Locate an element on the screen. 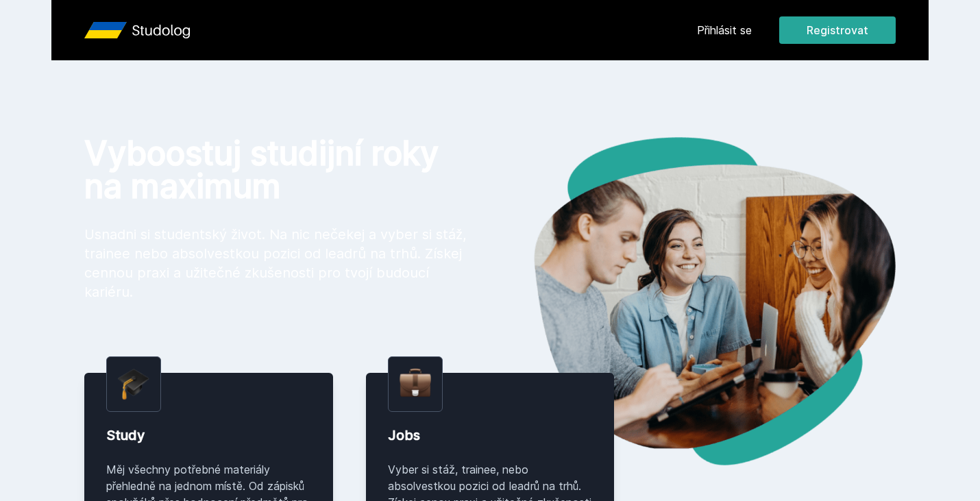  img: hero.png is located at coordinates (693, 301).